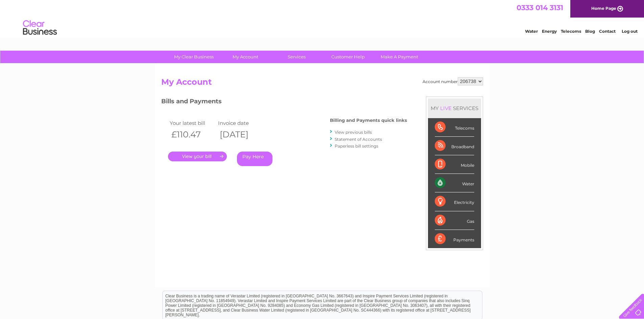 The height and width of the screenshot is (319, 644). I want to click on div: Gas, so click(455, 220).